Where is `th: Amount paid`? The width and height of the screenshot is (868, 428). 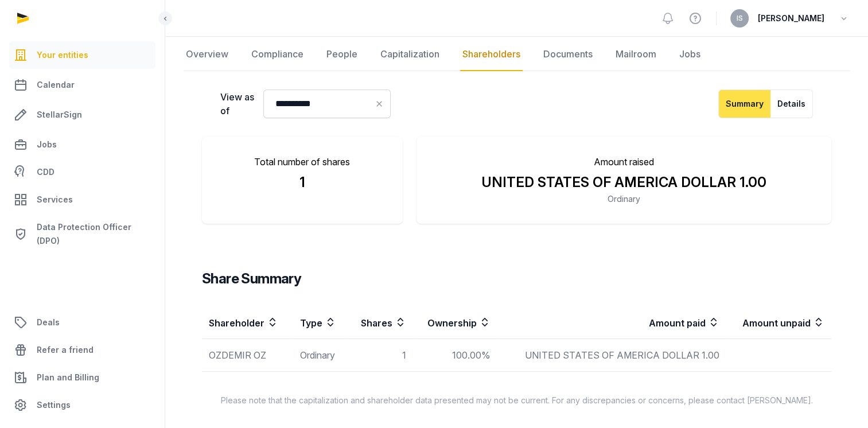
th: Amount paid is located at coordinates (612, 323).